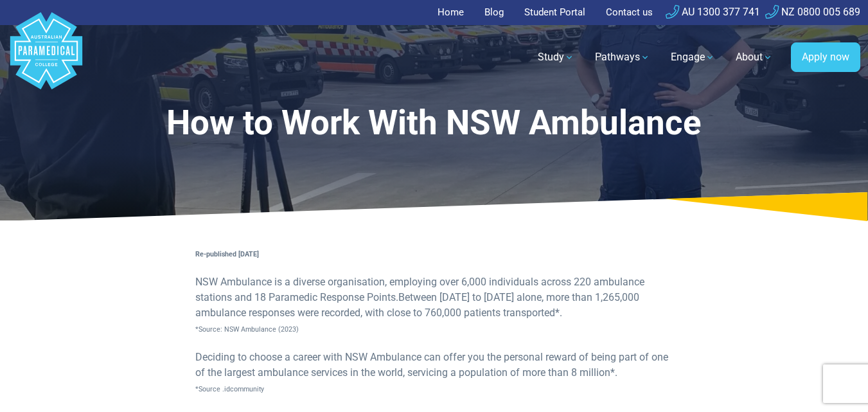  I want to click on a: NZ 0800 005 689, so click(813, 11).